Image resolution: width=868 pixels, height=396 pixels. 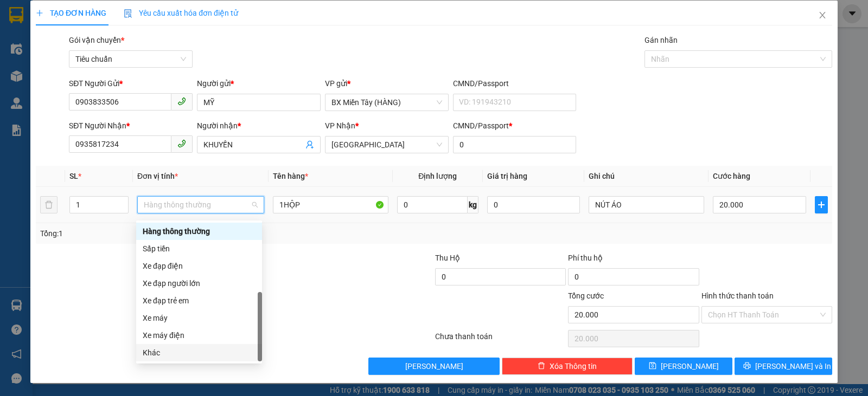 I want to click on div: Xe đạp người lớn, so click(x=199, y=283).